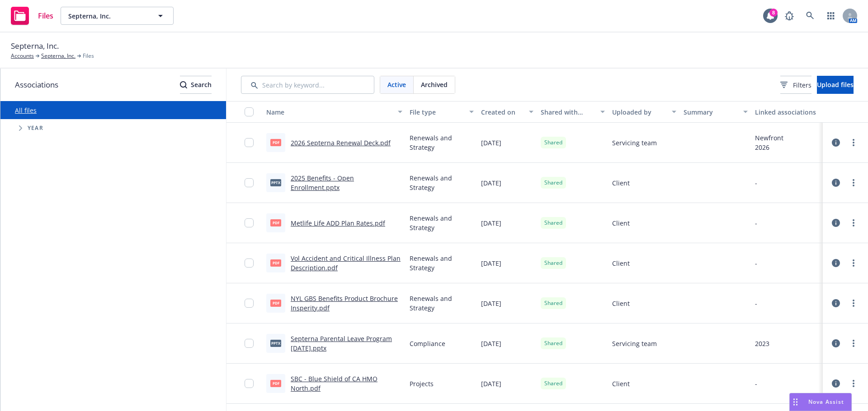  What do you see at coordinates (716, 112) in the screenshot?
I see `button: Summary` at bounding box center [716, 112].